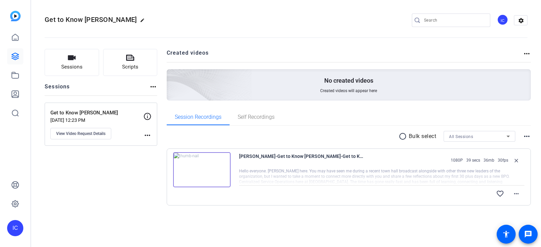 This screenshot has width=541, height=247. Describe the element at coordinates (473, 161) in the screenshot. I see `span: 39 secs` at that location.